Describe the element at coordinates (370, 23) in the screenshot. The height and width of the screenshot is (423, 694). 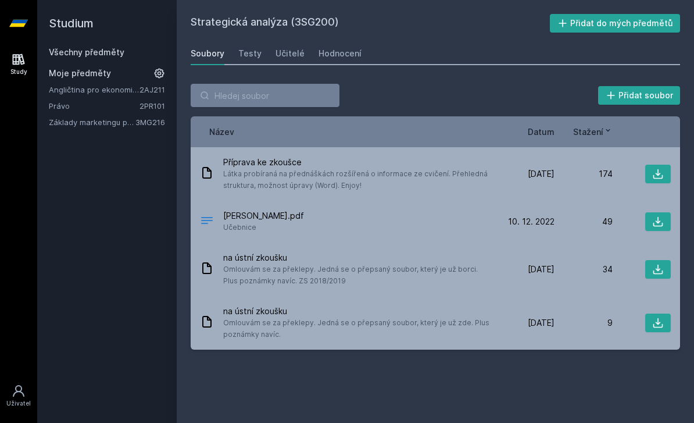
I see `h2: Strategická analýza (3SG200)` at that location.